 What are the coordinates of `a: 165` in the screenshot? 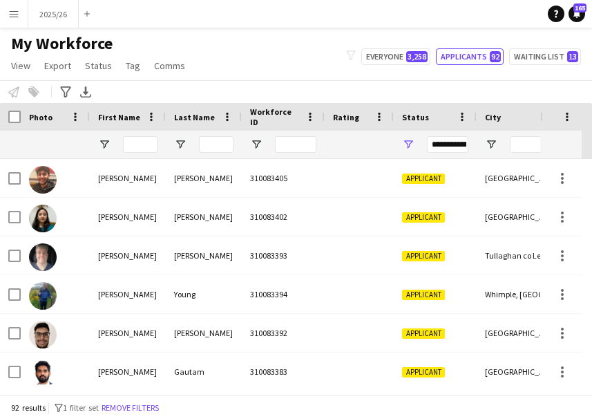 It's located at (577, 14).